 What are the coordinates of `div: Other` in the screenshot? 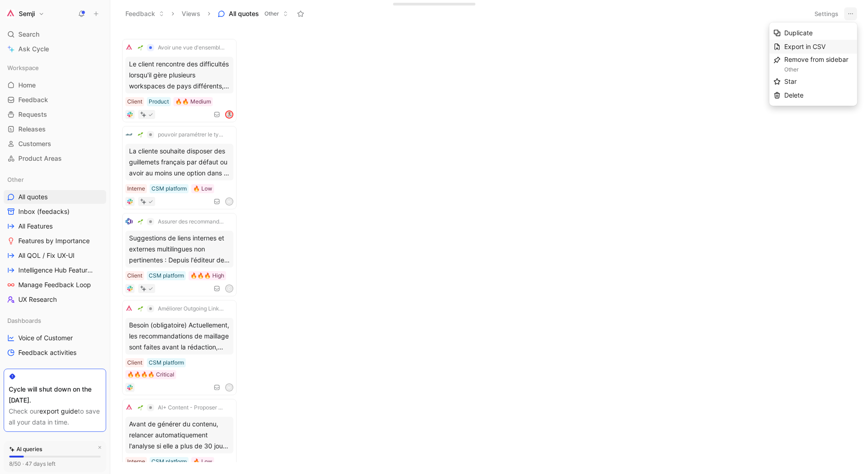 It's located at (819, 69).